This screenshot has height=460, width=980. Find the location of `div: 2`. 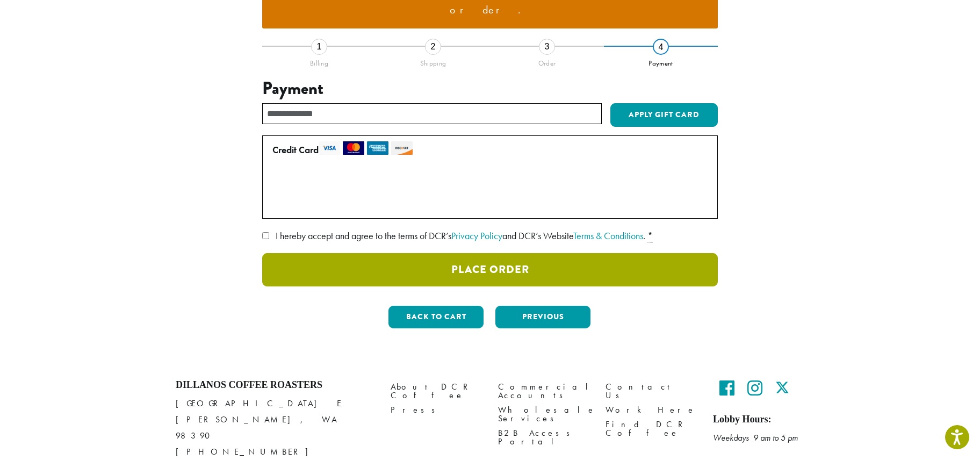

div: 2 is located at coordinates (433, 47).